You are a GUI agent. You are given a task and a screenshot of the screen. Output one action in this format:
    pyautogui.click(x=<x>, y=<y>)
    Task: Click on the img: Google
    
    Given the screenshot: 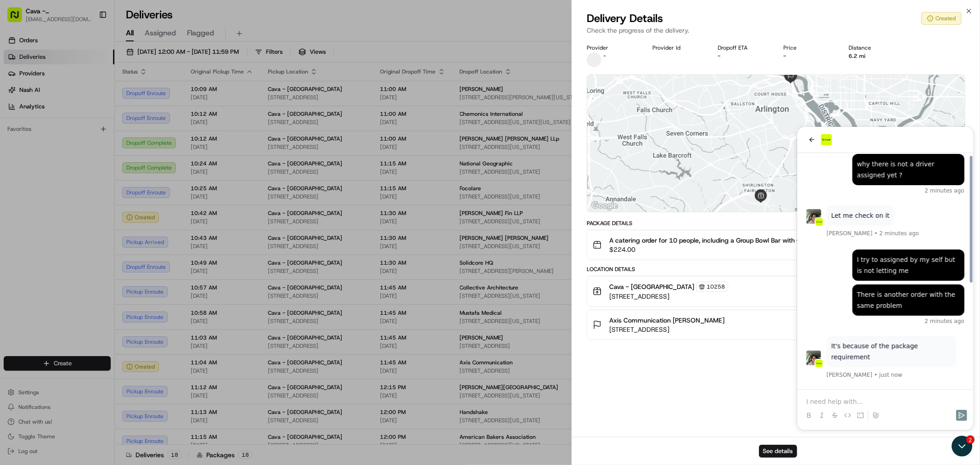 What is the action you would take?
    pyautogui.click(x=605, y=206)
    